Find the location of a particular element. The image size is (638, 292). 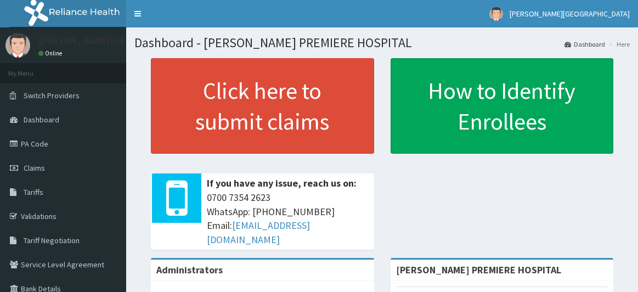

span: Dashboard is located at coordinates (41, 120).